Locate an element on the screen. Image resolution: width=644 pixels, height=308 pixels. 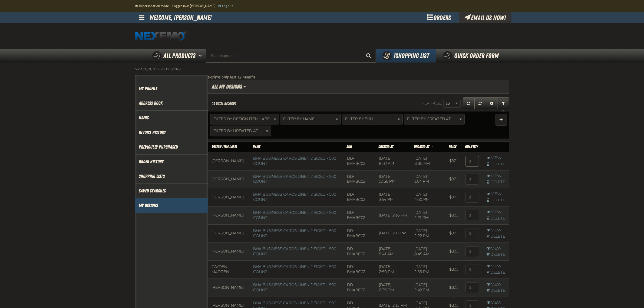
span: Shopping List is located at coordinates (411, 56).